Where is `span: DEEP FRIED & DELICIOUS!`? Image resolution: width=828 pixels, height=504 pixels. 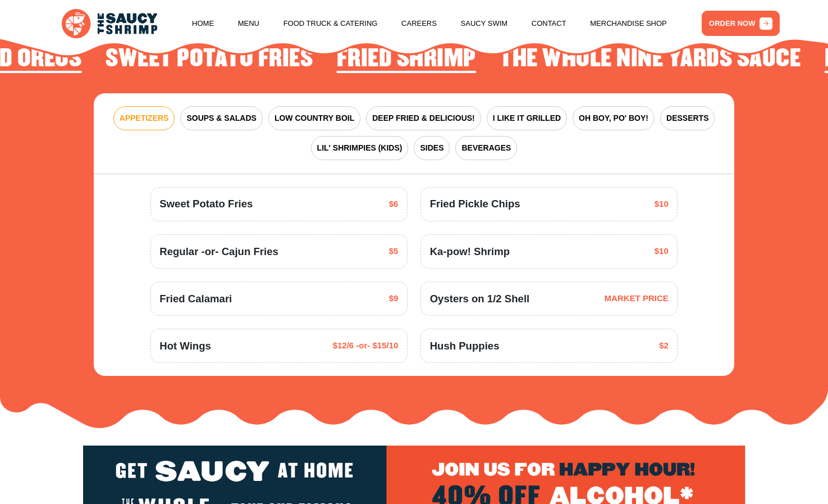
span: DEEP FRIED & DELICIOUS! is located at coordinates (423, 118).